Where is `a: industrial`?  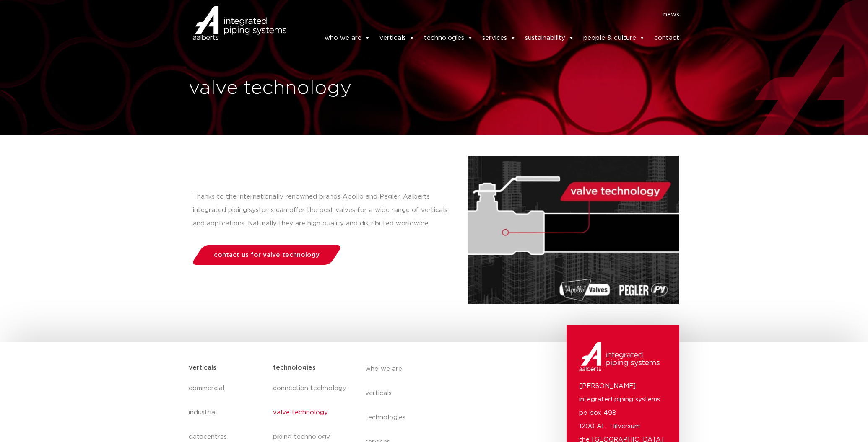 a: industrial is located at coordinates (226, 413).